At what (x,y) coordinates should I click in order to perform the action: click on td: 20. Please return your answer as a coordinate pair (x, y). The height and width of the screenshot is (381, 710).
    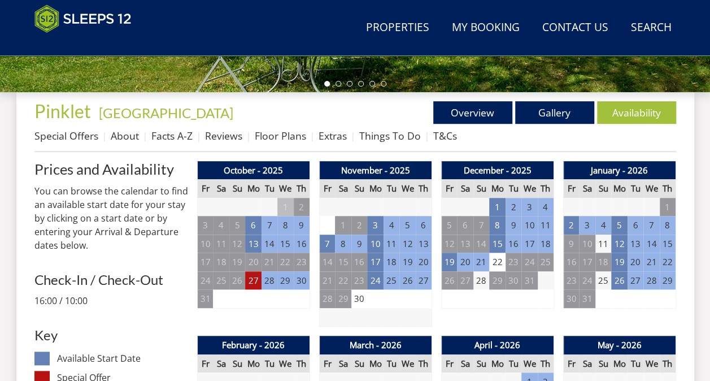
    Looking at the image, I should click on (253, 261).